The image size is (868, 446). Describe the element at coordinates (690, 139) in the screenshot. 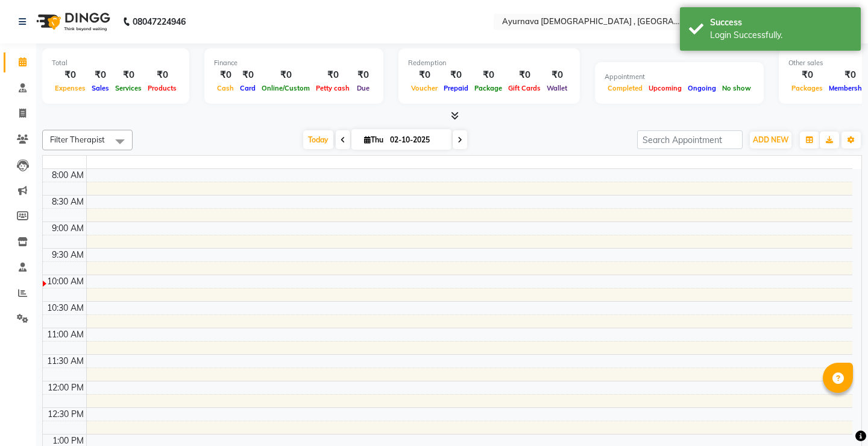

I see `input: Search Appointment` at that location.